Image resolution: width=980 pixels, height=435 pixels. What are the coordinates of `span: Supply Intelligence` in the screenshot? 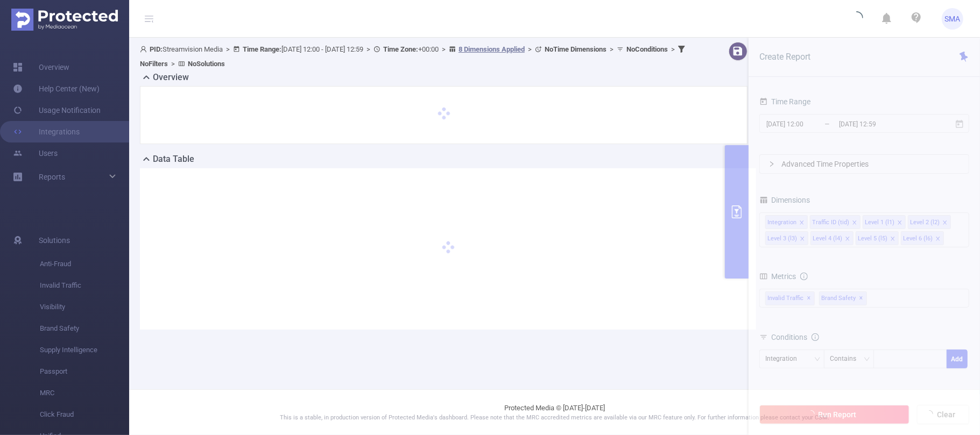 It's located at (84, 350).